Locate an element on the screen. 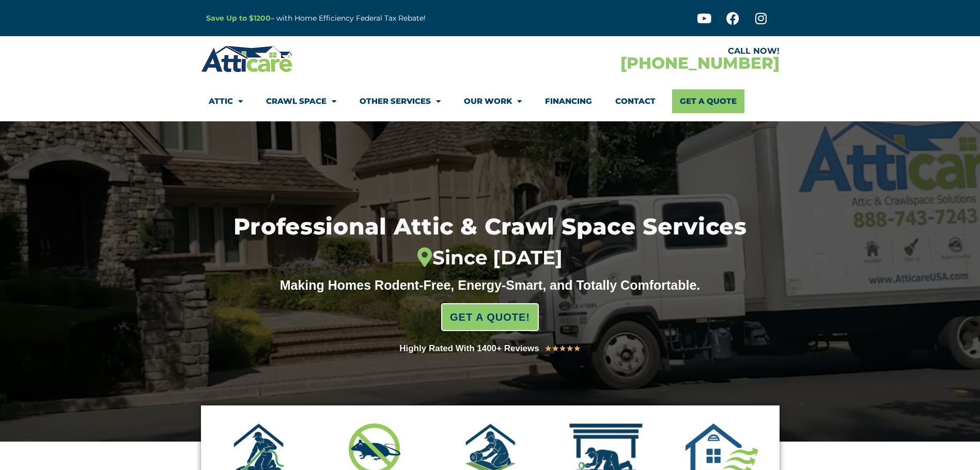  div: CALL NOW! is located at coordinates (635, 51).